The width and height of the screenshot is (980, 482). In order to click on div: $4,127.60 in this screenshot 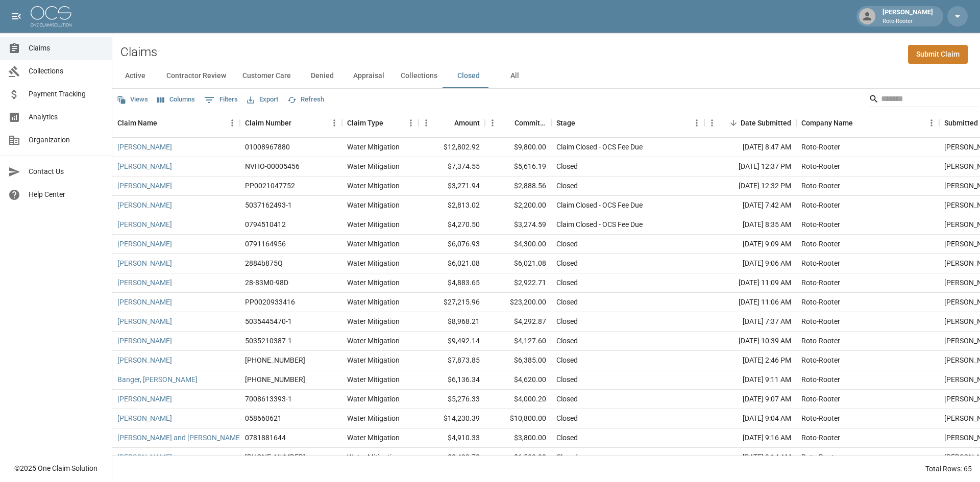, I will do `click(518, 341)`.